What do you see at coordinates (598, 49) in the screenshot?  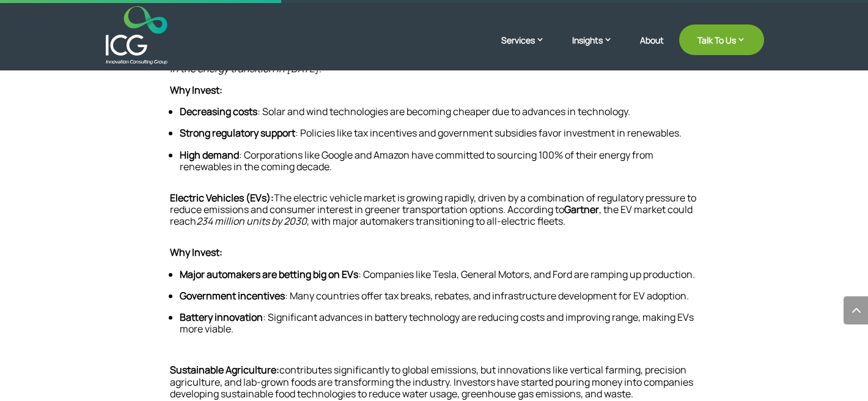 I see `a: Insights` at bounding box center [598, 49].